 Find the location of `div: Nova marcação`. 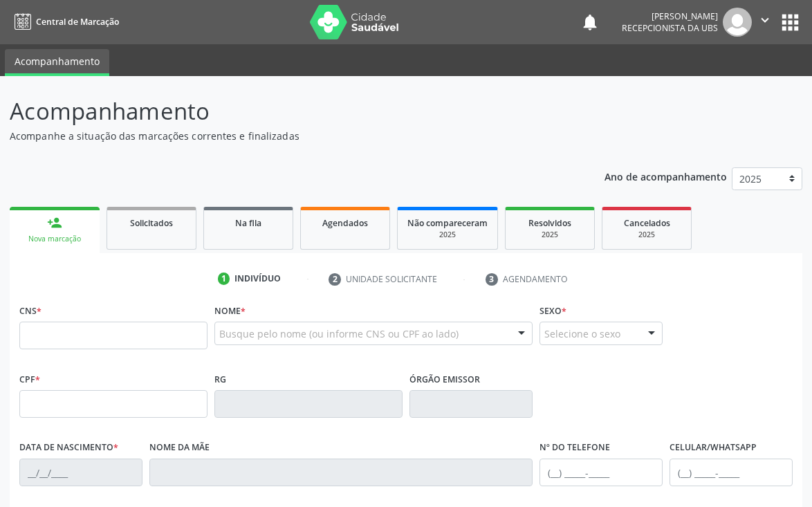

div: Nova marcação is located at coordinates (55, 238).